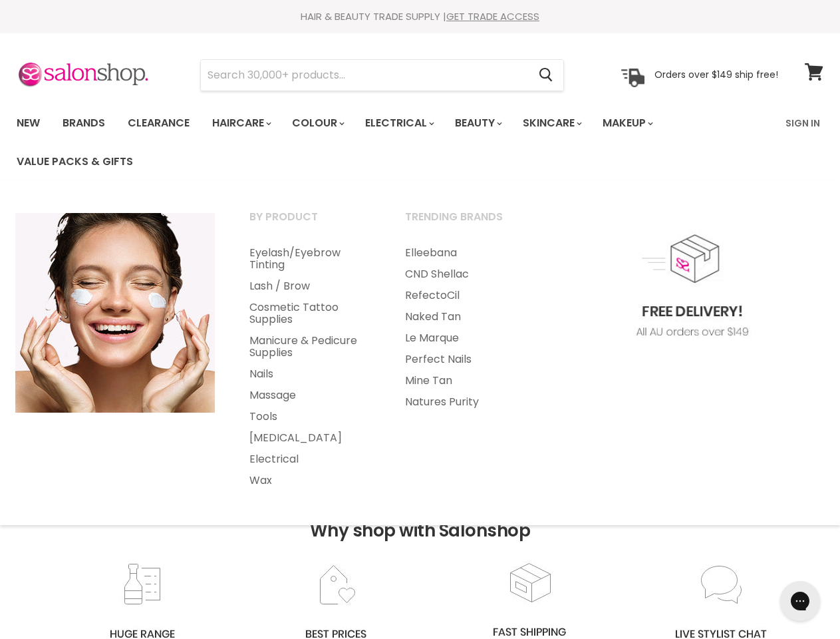 This screenshot has width=840, height=639. What do you see at coordinates (477, 123) in the screenshot?
I see `a: Beauty` at bounding box center [477, 123].